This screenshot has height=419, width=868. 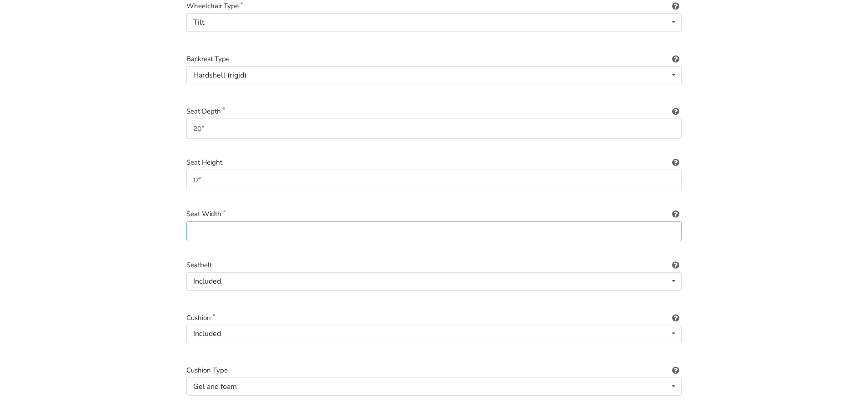 I want to click on label: Backrest Type, so click(x=434, y=59).